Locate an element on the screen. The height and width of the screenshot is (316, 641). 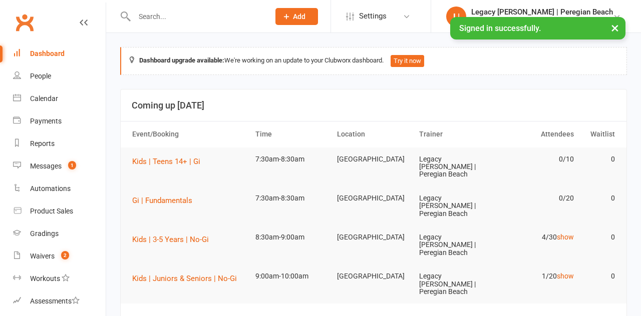
button: Try it now is located at coordinates (407, 61).